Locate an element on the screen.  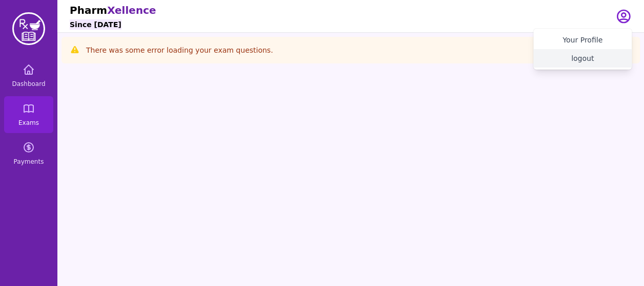
button: logout is located at coordinates (583, 59).